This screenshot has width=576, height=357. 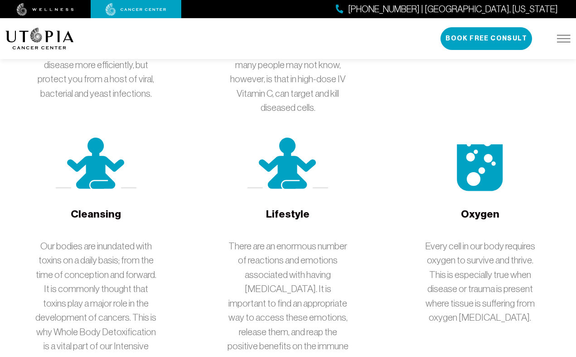 What do you see at coordinates (96, 164) in the screenshot?
I see `img: Cleansing` at bounding box center [96, 164].